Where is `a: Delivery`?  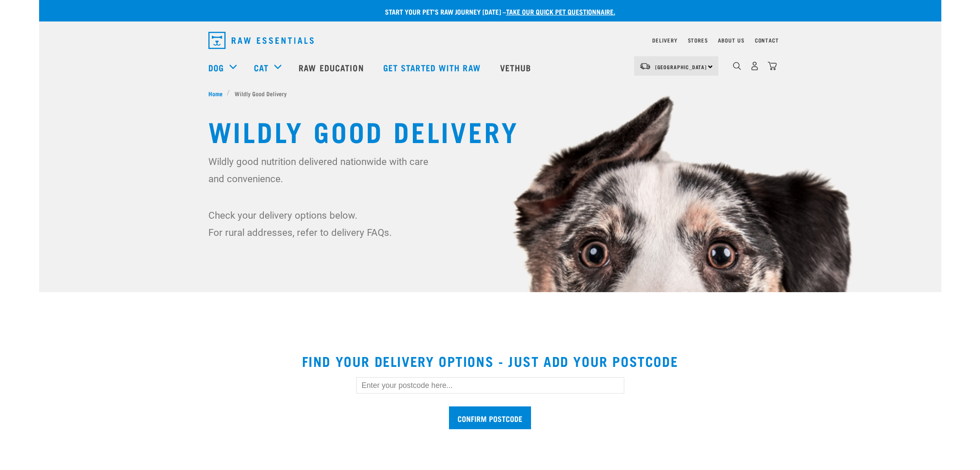 a: Delivery is located at coordinates (664, 39).